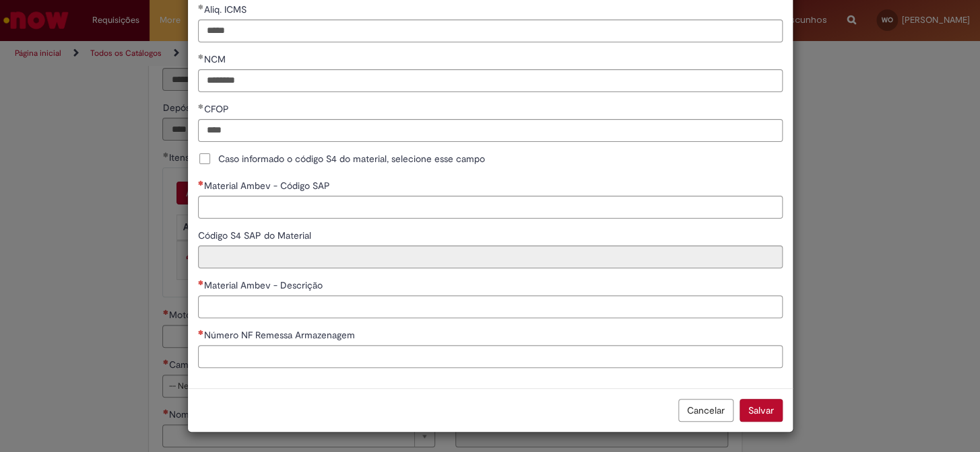  I want to click on input: NCM, so click(490, 81).